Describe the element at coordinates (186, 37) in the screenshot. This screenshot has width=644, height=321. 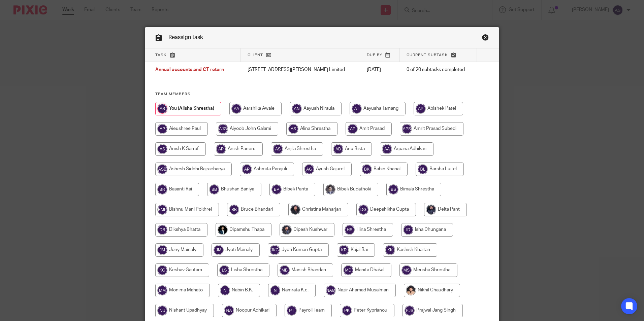
I see `span: Reassign task` at that location.